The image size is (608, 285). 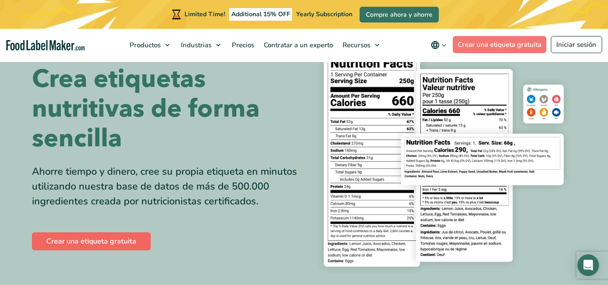 What do you see at coordinates (149, 45) in the screenshot?
I see `a: Productos` at bounding box center [149, 45].